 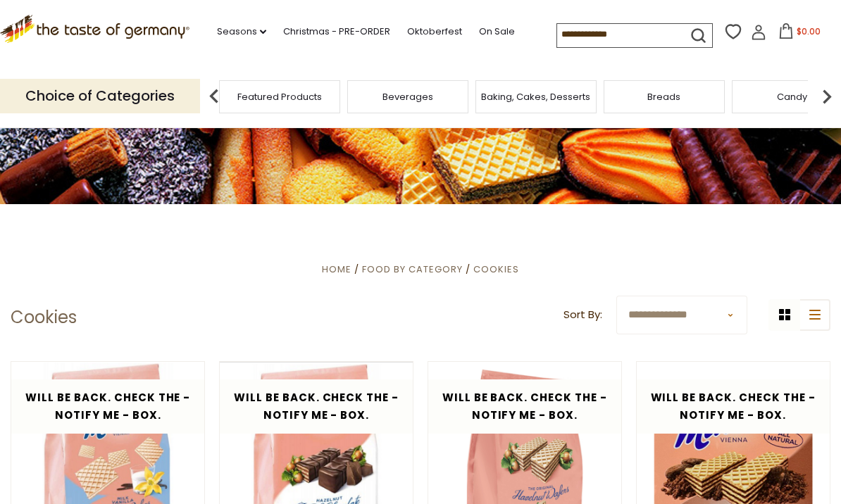 I want to click on a: Beverages, so click(x=408, y=96).